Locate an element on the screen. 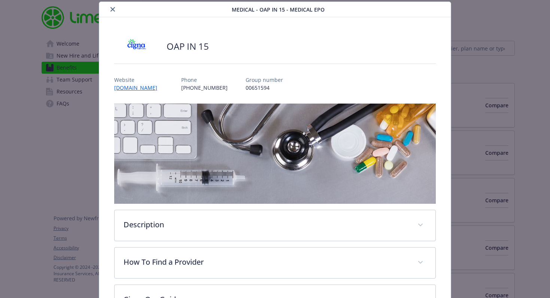 This screenshot has width=550, height=298. p: Phone is located at coordinates (204, 80).